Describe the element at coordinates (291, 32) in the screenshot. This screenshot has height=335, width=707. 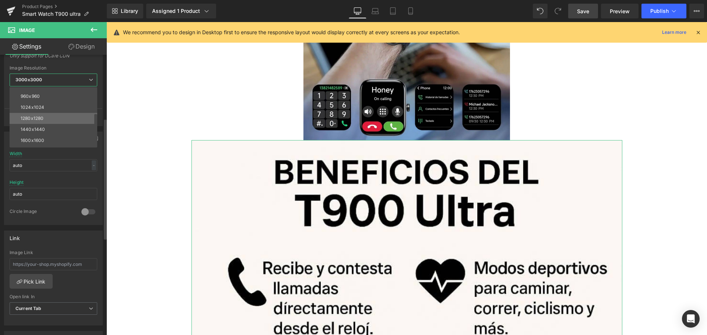
I see `p: We recommend you to design in Desktop first to ensure the responsive layout would display correct...` at that location.